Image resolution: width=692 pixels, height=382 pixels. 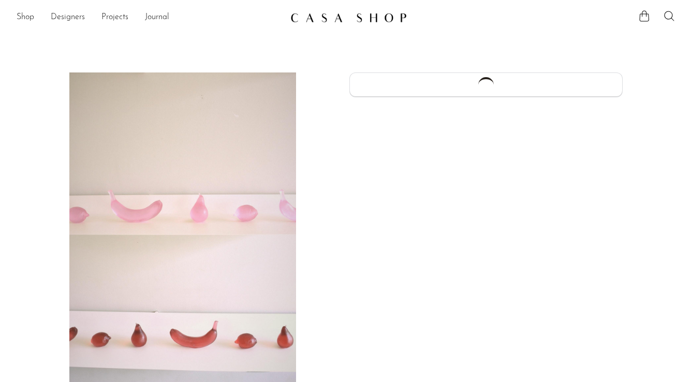 What do you see at coordinates (149, 18) in the screenshot?
I see `nav: Desktop navigation` at bounding box center [149, 18].